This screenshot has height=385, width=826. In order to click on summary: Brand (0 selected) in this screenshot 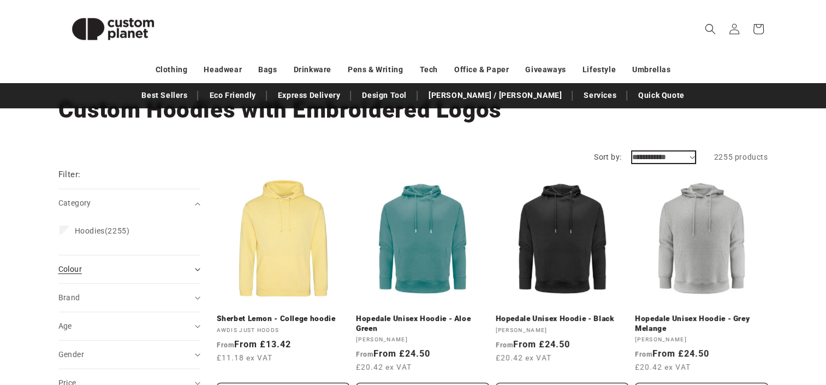, I will do `click(129, 297)`.